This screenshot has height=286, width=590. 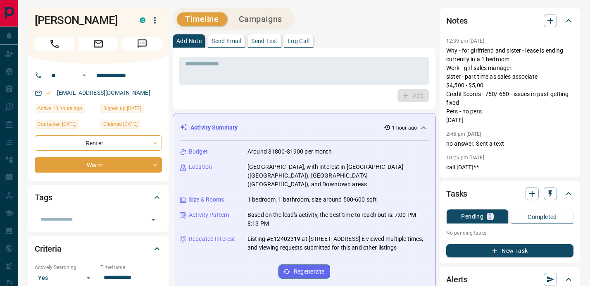 What do you see at coordinates (510, 193) in the screenshot?
I see `div: Tasks` at bounding box center [510, 193].